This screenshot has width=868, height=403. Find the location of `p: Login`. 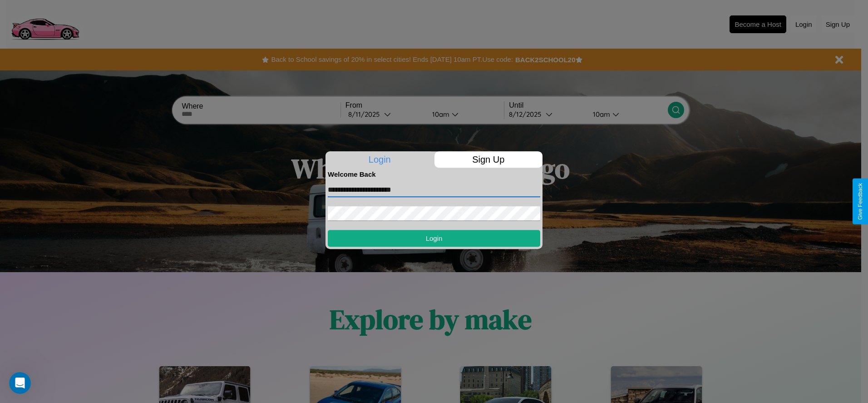

p: Login is located at coordinates (379, 159).